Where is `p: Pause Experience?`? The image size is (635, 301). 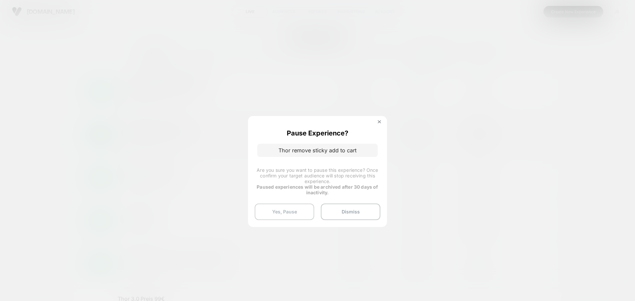
p: Pause Experience? is located at coordinates (318, 133).